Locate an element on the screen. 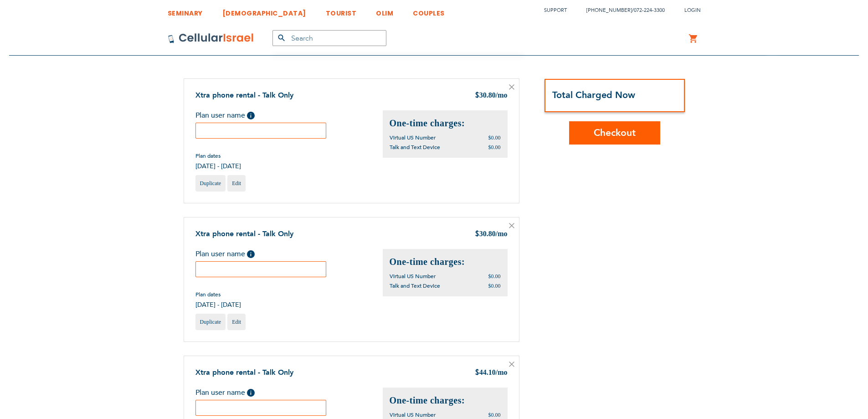 The image size is (868, 419). a: COUPLES is located at coordinates (429, 10).